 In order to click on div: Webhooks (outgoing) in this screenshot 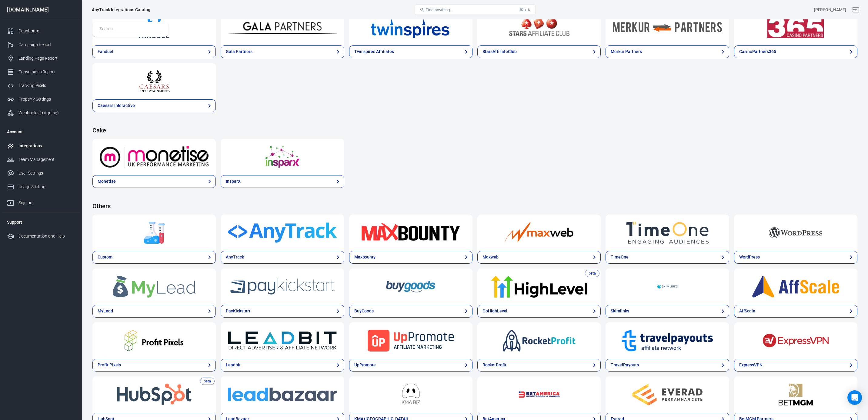, I will do `click(47, 113)`.